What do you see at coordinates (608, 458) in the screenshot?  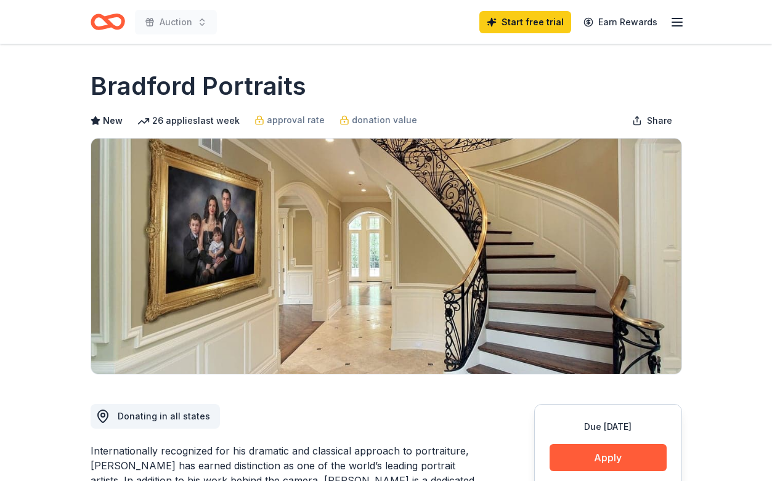 I see `button: Apply` at bounding box center [608, 458].